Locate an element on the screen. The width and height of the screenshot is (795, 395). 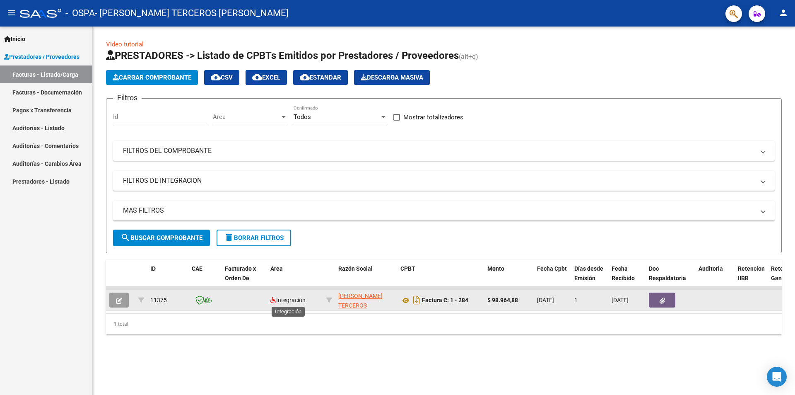
span: PRESTADORES -> Listado de CPBTs Emitidos por Prestadores / Proveedores is located at coordinates (283, 56).